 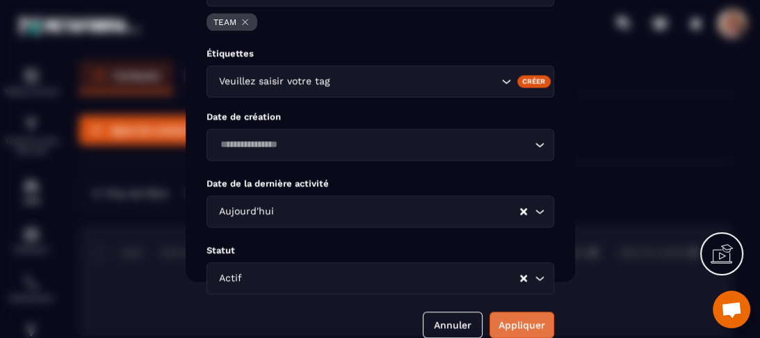 What do you see at coordinates (380, 250) in the screenshot?
I see `p: Statut` at bounding box center [380, 250].